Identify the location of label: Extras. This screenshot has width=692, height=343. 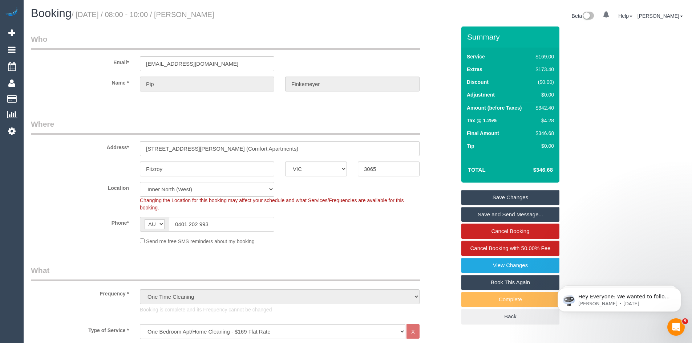
(474, 69).